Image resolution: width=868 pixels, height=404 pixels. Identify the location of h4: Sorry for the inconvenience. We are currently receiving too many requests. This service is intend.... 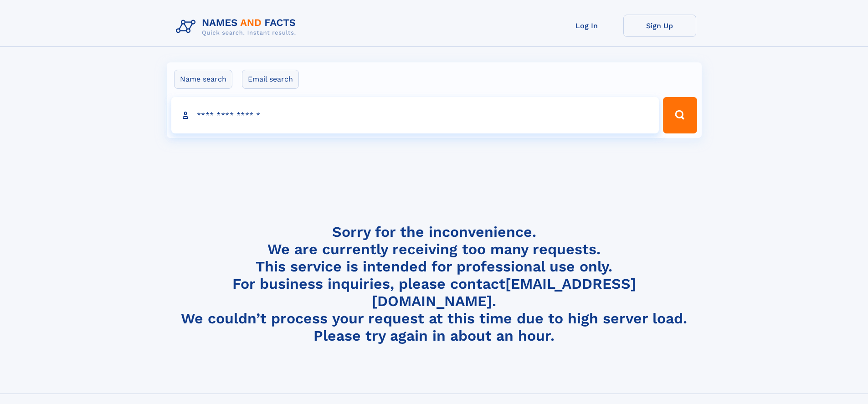
(434, 284).